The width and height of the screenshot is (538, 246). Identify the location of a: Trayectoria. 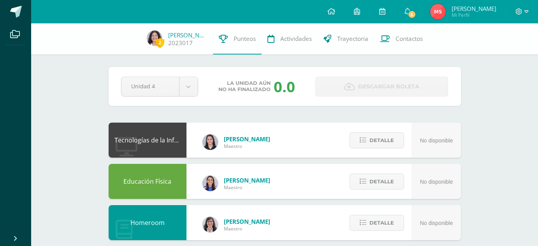
(346, 39).